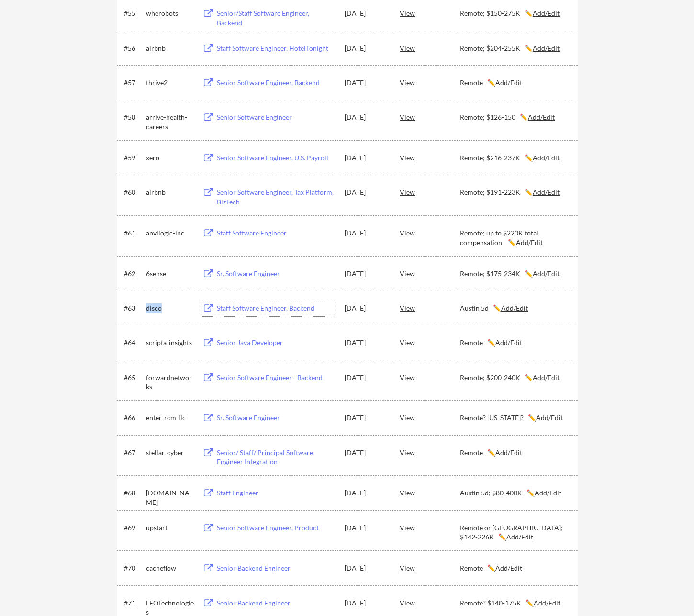 The width and height of the screenshot is (694, 616). Describe the element at coordinates (276, 528) in the screenshot. I see `div: Senior Software Engineer, Product` at that location.